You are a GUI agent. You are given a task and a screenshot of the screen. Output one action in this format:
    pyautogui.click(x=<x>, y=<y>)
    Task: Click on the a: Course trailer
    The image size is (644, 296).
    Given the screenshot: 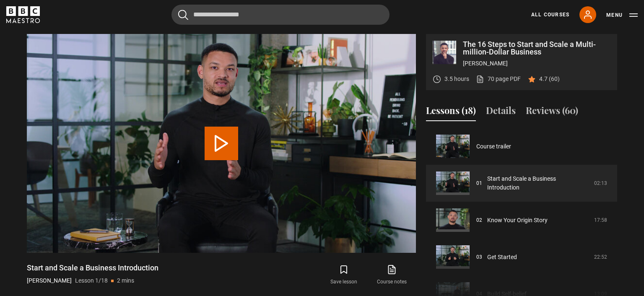 What is the action you would take?
    pyautogui.click(x=493, y=146)
    